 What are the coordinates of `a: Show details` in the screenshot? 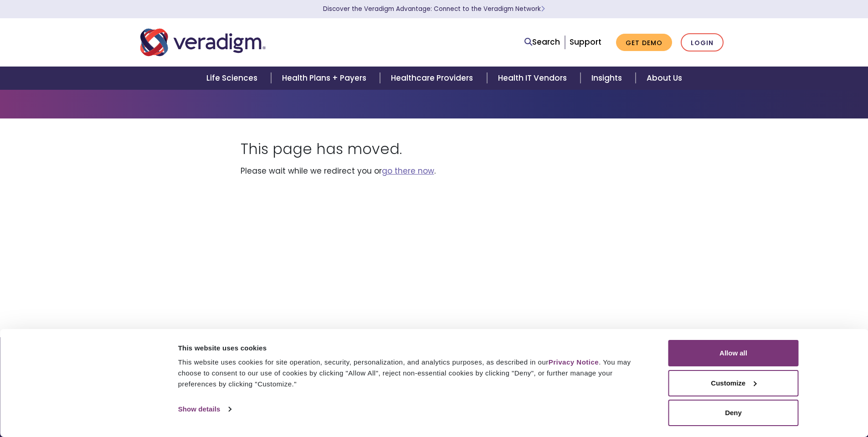 It's located at (204, 409).